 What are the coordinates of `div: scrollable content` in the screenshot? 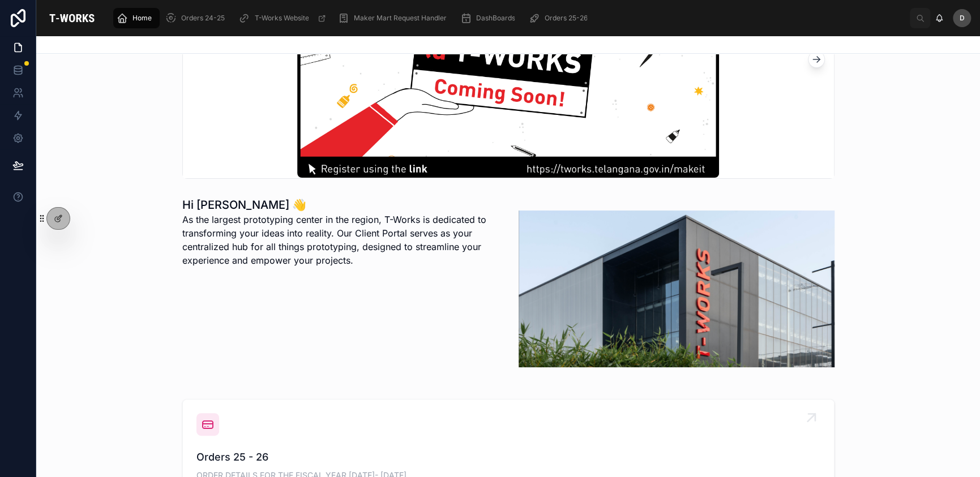 It's located at (508, 19).